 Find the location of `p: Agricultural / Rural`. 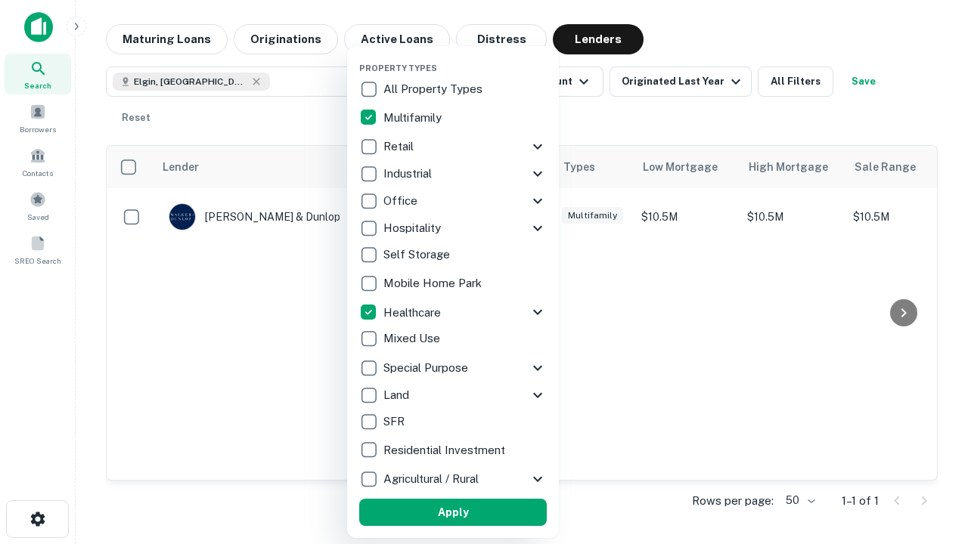

p: Agricultural / Rural is located at coordinates (433, 479).